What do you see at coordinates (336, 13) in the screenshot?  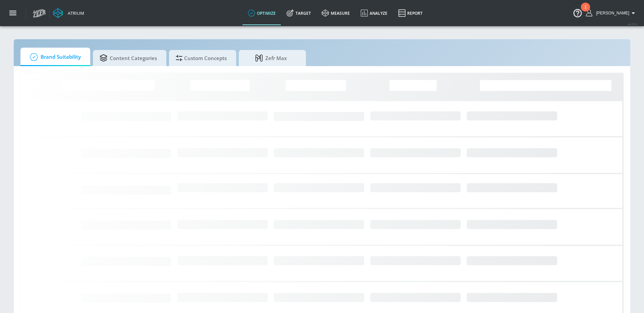 I see `a: measure` at bounding box center [336, 13].